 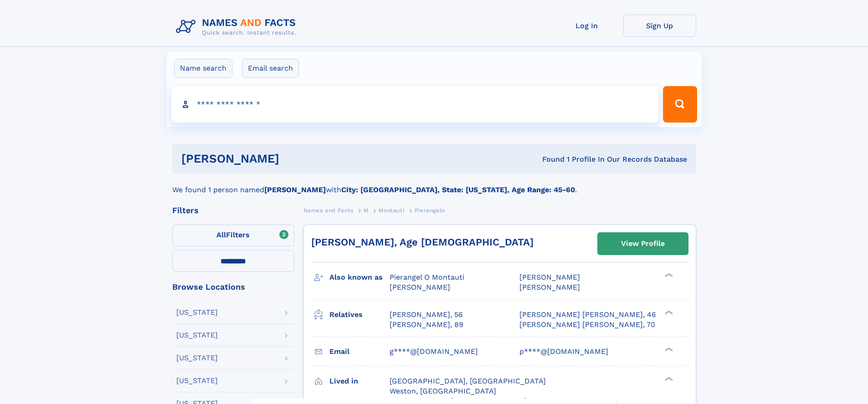 I want to click on a: Names and Facts, so click(x=329, y=210).